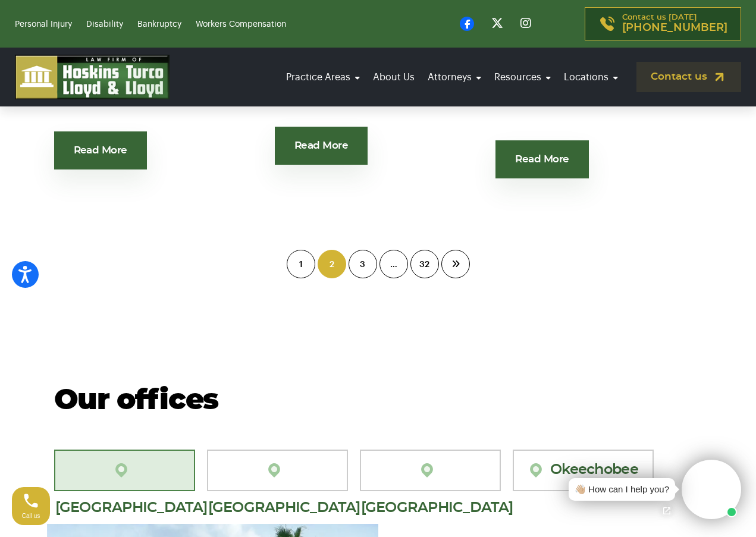 Image resolution: width=756 pixels, height=537 pixels. I want to click on h2: Our offices, so click(378, 401).